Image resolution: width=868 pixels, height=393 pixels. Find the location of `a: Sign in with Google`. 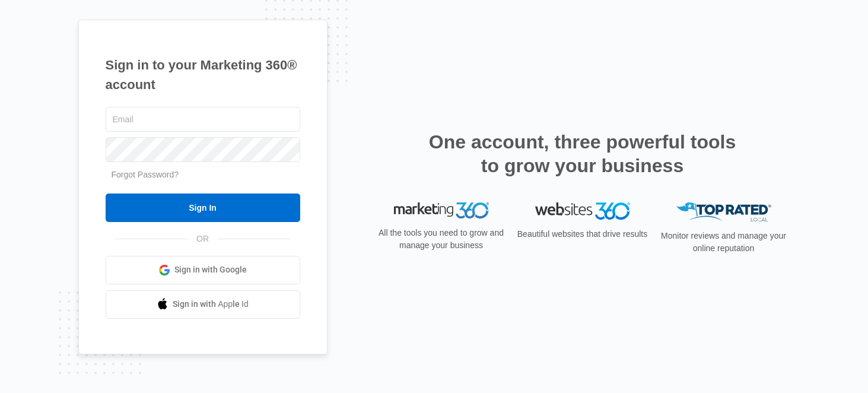

a: Sign in with Google is located at coordinates (203, 270).